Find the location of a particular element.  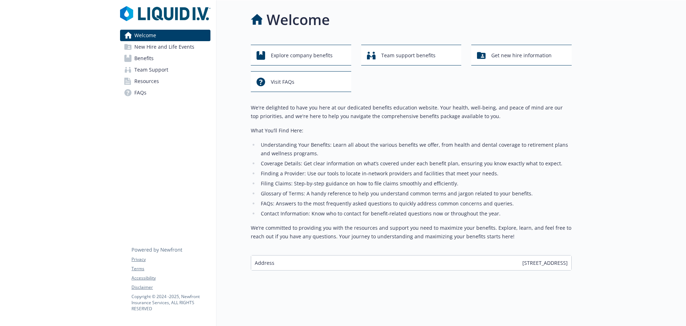

span: New Hire and Life Events is located at coordinates (164, 47).